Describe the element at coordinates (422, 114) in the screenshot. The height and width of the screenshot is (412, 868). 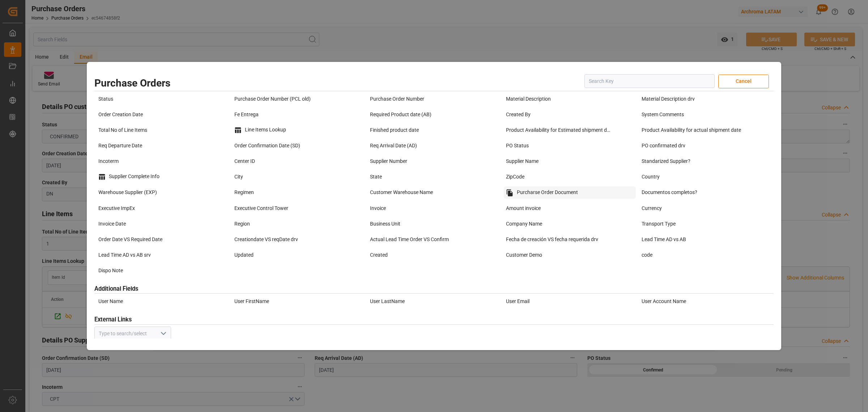
I see `div: Required Product date (AB)` at that location.